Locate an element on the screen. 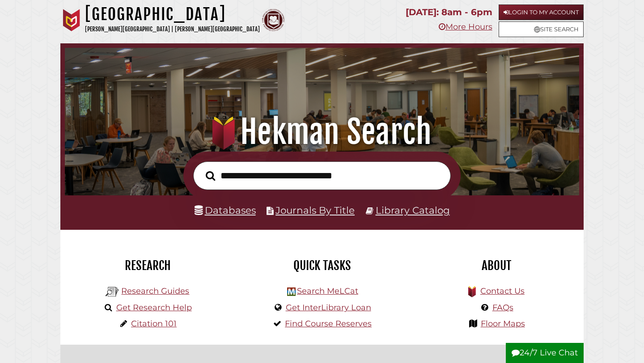 Image resolution: width=644 pixels, height=363 pixels. i: Search is located at coordinates (210, 175).